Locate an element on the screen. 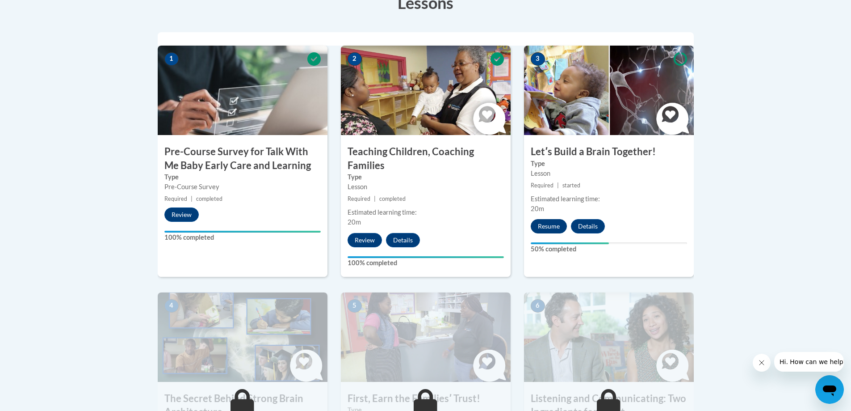  span: 6 is located at coordinates (538, 306).